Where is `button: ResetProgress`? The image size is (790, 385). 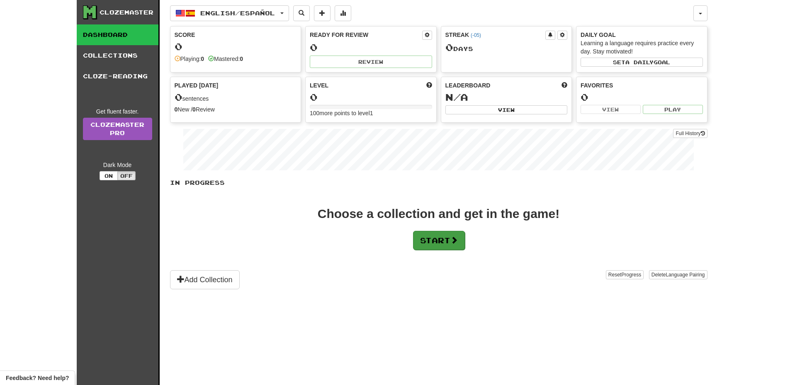
button: ResetProgress is located at coordinates (624, 275).